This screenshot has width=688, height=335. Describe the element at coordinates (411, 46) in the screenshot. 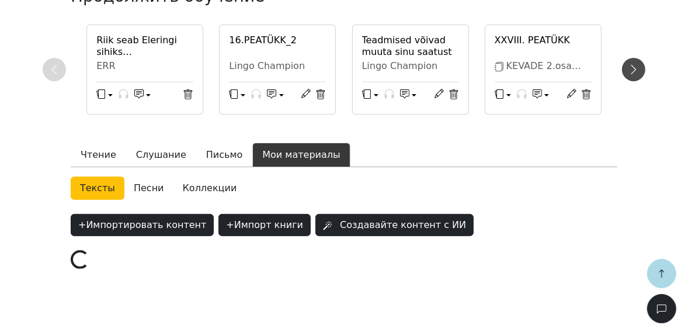

I see `h6: Teadmised võivad muuta sinu saatust` at that location.